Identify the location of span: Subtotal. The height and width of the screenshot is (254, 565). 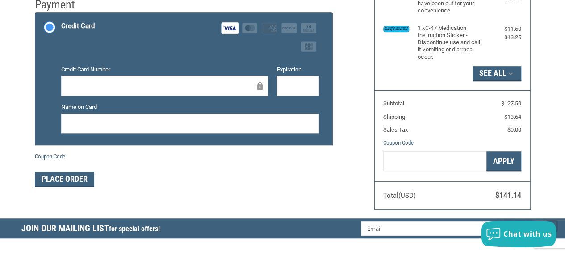
(393, 103).